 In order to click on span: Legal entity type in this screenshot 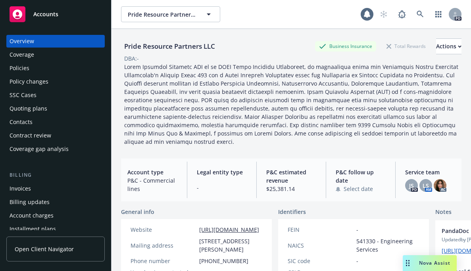, I will do `click(222, 172)`.